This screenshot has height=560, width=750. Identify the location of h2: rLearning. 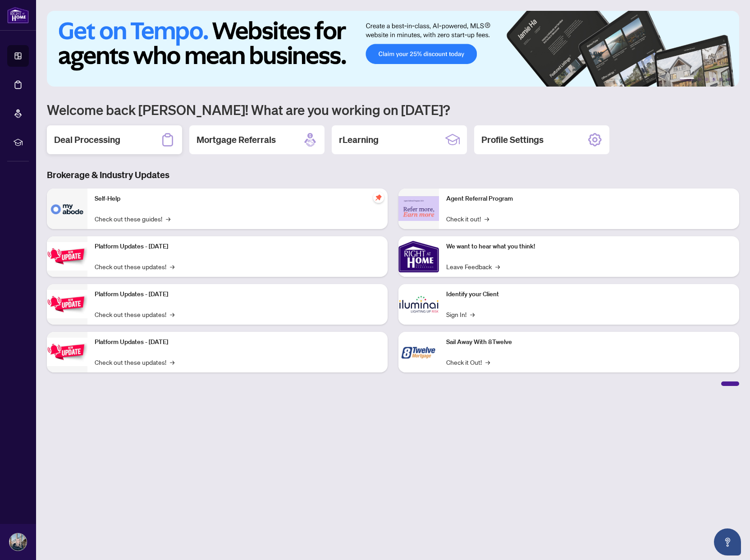
(359, 140).